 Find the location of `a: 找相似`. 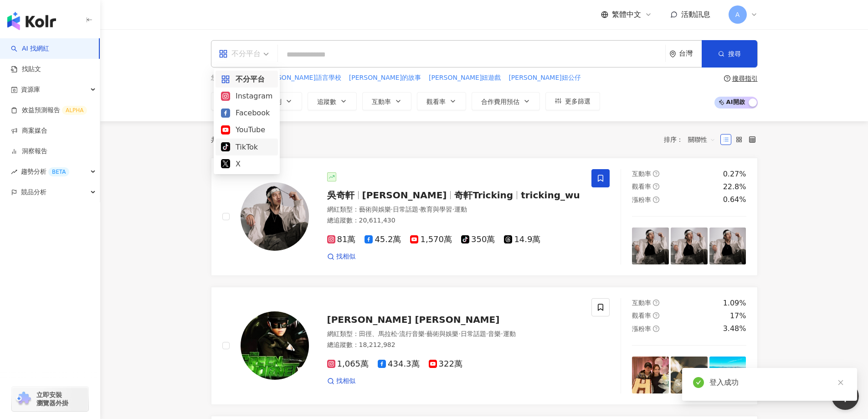

a: 找相似 is located at coordinates (341, 381).